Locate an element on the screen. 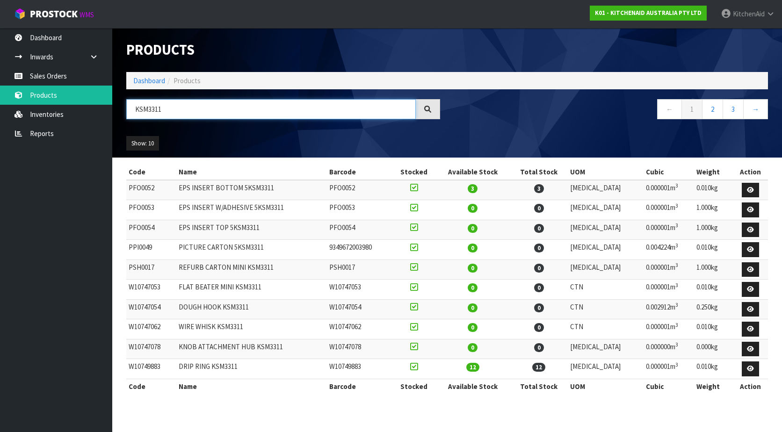 This screenshot has width=782, height=432. td: EPS INSERT W/ADHESIVE 5KSM3311 is located at coordinates (252, 210).